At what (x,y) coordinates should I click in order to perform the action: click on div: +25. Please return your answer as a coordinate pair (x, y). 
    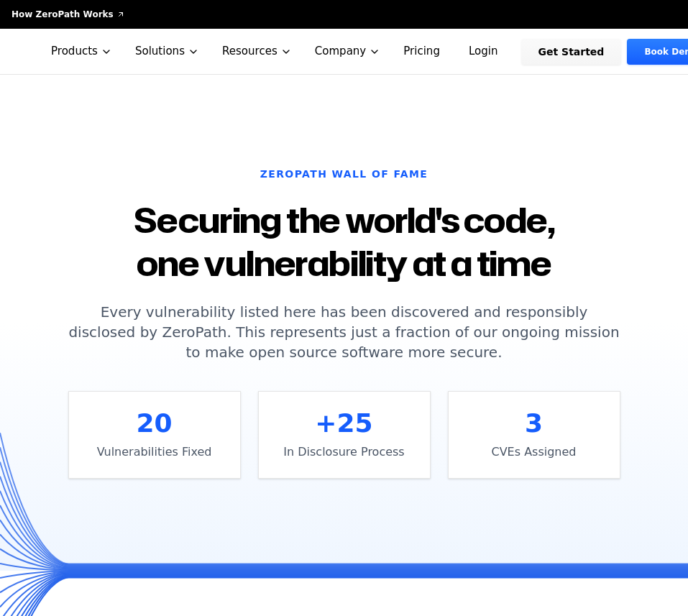
    Looking at the image, I should click on (344, 424).